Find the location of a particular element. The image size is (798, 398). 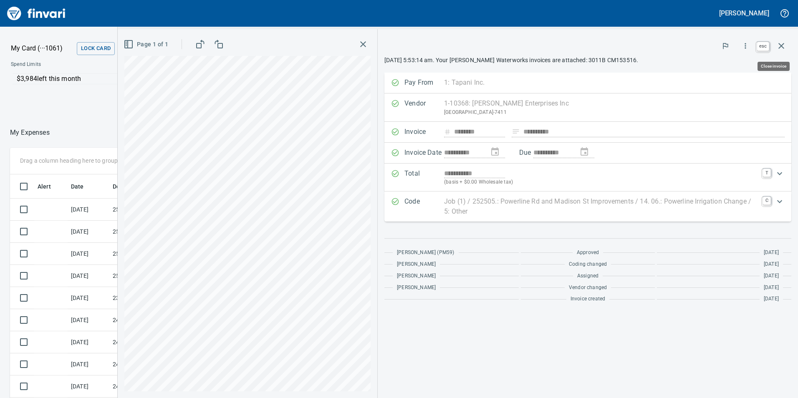

span: Coding changed is located at coordinates (588, 265).